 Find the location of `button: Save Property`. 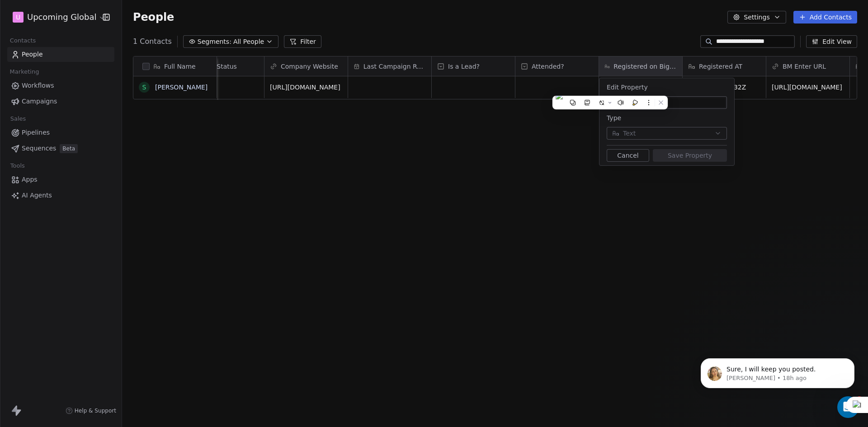

button: Save Property is located at coordinates (690, 155).